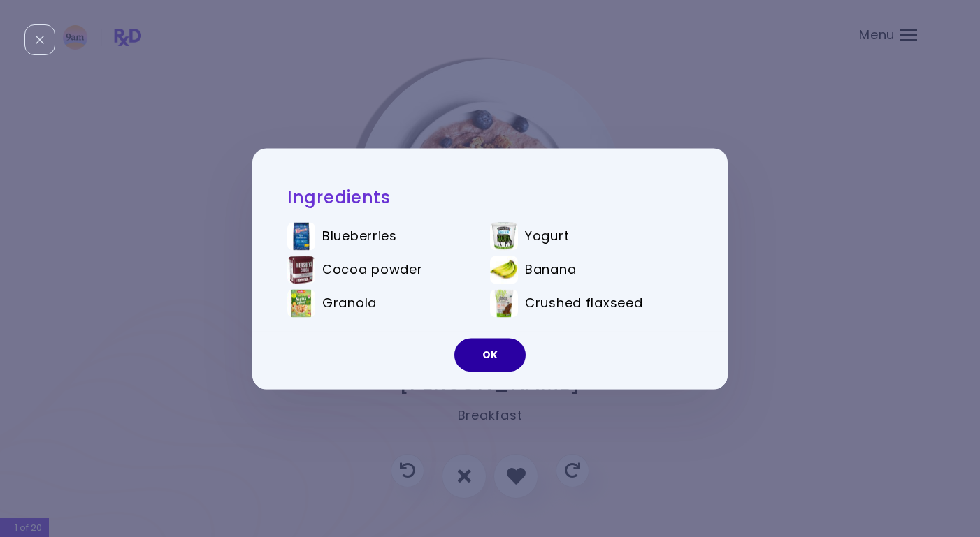  What do you see at coordinates (550, 269) in the screenshot?
I see `span: Banana` at bounding box center [550, 269].